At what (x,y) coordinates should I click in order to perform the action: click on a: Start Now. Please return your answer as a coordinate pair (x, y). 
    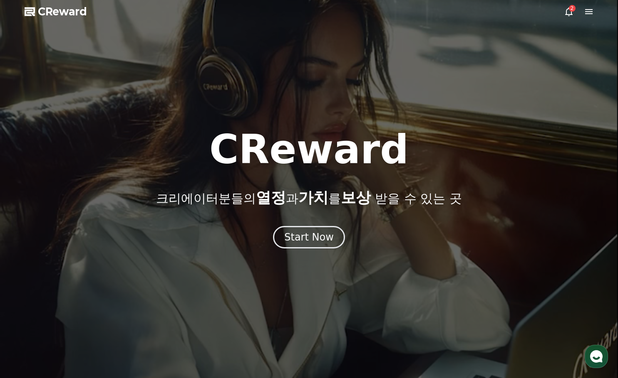
    Looking at the image, I should click on (309, 238).